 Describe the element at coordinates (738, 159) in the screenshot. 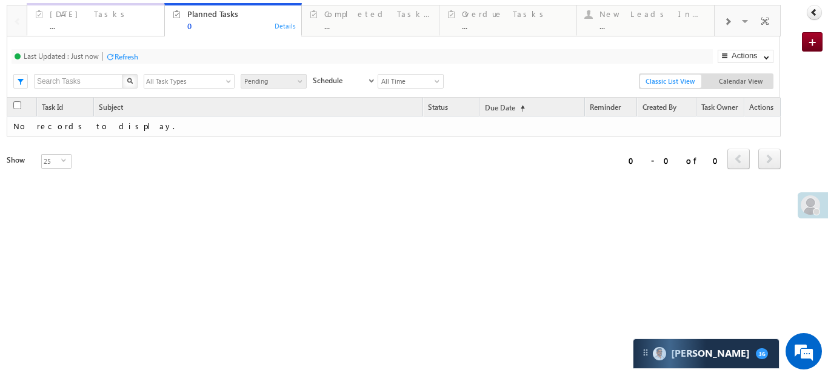

I see `a: prev` at that location.